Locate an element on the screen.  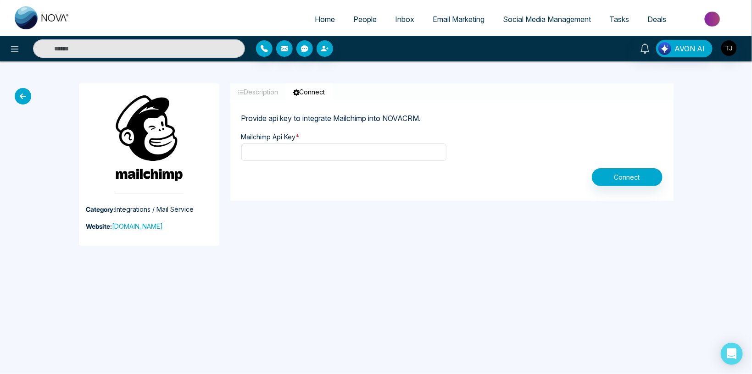
a: People is located at coordinates (365, 19).